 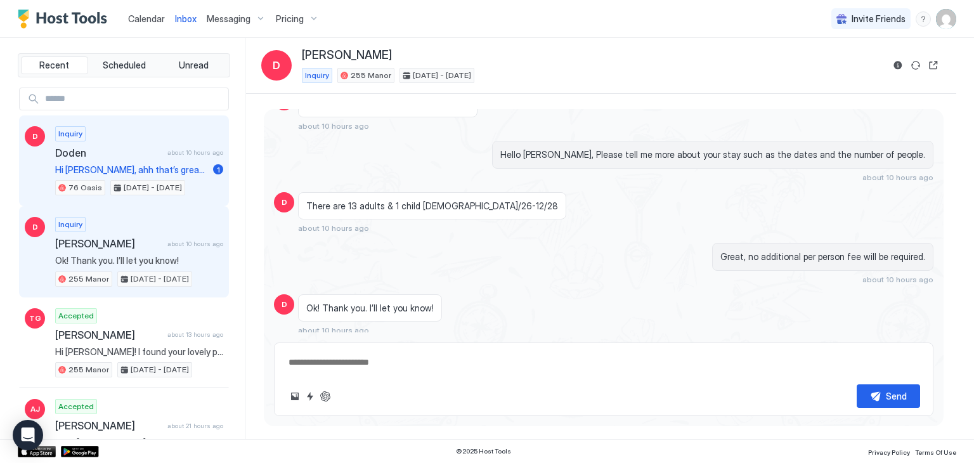 I want to click on div: Google Play Store, so click(x=80, y=452).